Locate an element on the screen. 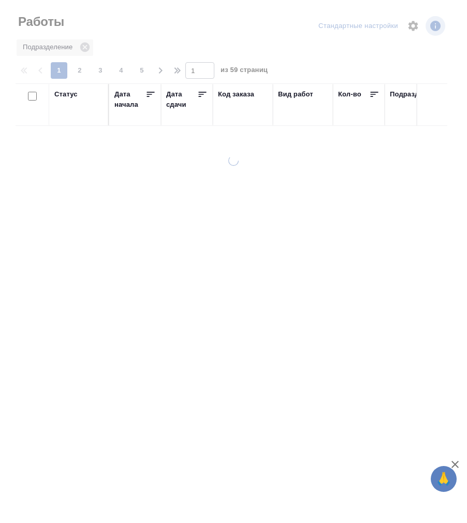 This screenshot has height=523, width=467. div: Код заказа is located at coordinates (236, 94).